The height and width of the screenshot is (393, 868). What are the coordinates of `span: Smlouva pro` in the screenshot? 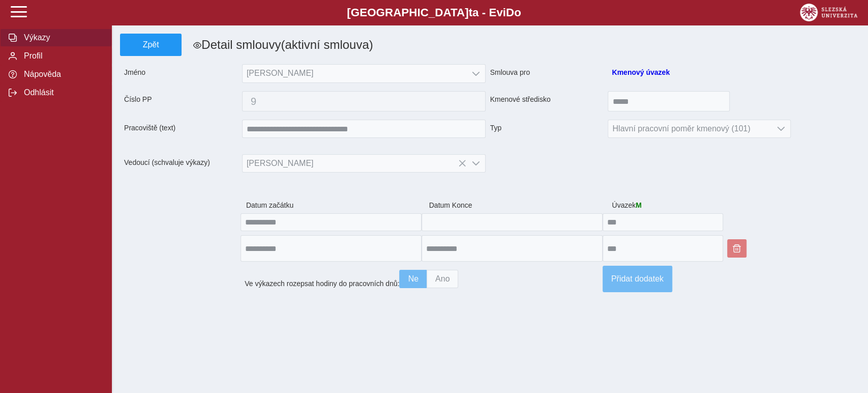 It's located at (546, 73).